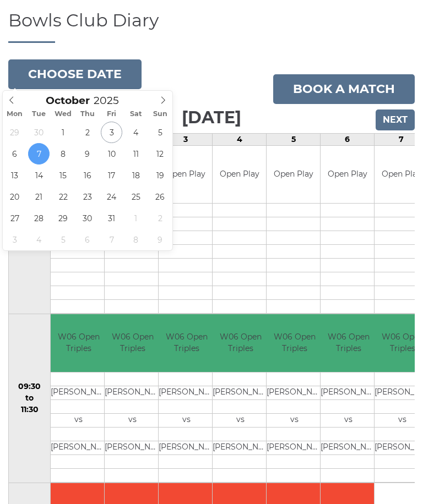 The image size is (423, 504). Describe the element at coordinates (30, 399) in the screenshot. I see `td: 09:30 to 11:30` at that location.